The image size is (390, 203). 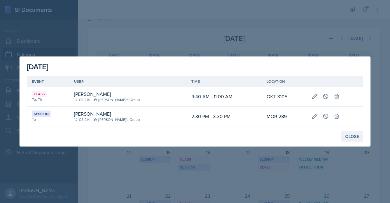 I want to click on button: Close, so click(x=352, y=136).